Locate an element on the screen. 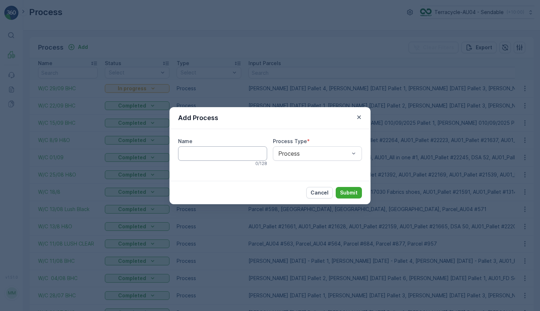 The width and height of the screenshot is (540, 311). button: Submit is located at coordinates (349, 193).